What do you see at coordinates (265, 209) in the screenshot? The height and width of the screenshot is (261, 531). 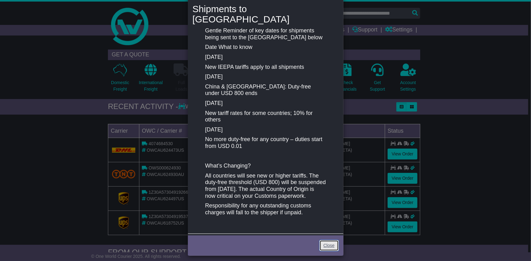 I see `p: Responsibility for any outstanding customs charges will fall to the shipper if unpaid.` at bounding box center [265, 209].